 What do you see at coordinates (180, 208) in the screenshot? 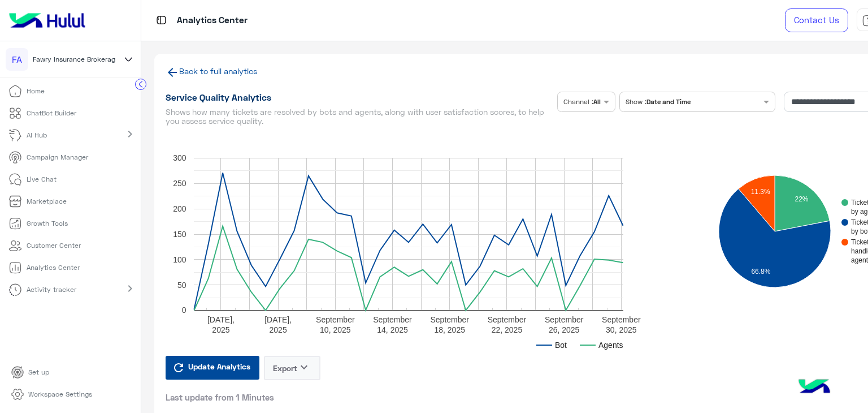
I see `text: 200` at bounding box center [180, 208].